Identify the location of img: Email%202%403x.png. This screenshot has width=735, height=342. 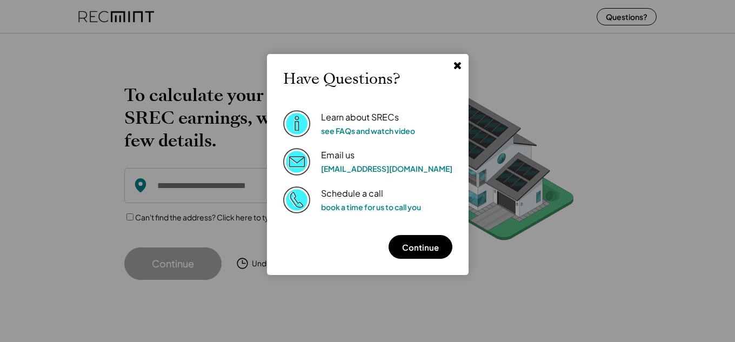
(297, 162).